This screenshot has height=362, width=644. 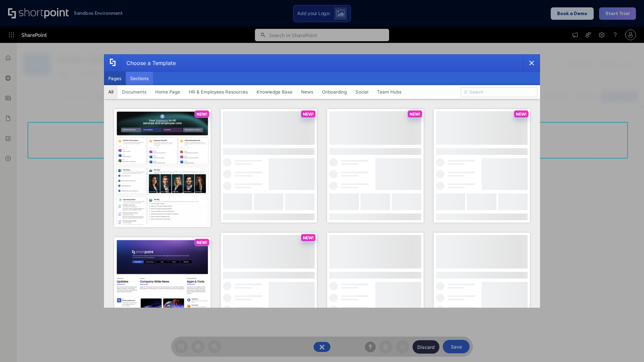 I want to click on button: Home Page, so click(x=168, y=92).